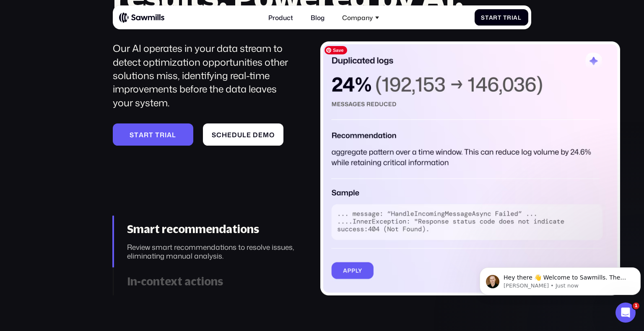 The width and height of the screenshot is (644, 331). What do you see at coordinates (271, 135) in the screenshot?
I see `span: o` at bounding box center [271, 135].